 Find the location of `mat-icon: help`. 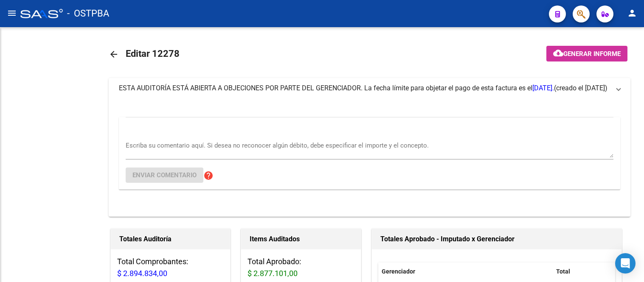

mat-icon: help is located at coordinates (208, 176).